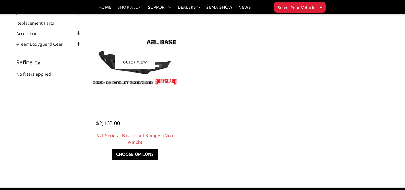 The image size is (405, 190). Describe the element at coordinates (49, 71) in the screenshot. I see `div: No filters applied` at that location.